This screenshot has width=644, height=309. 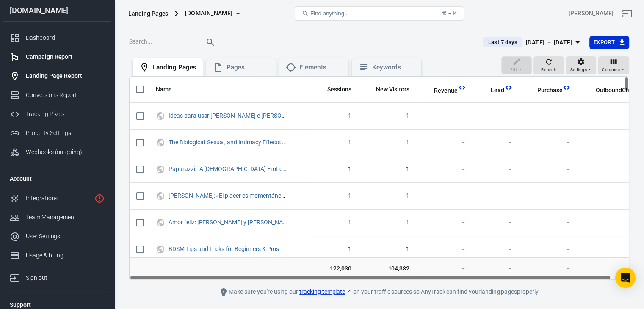 I want to click on div: Property Settings, so click(x=65, y=133).